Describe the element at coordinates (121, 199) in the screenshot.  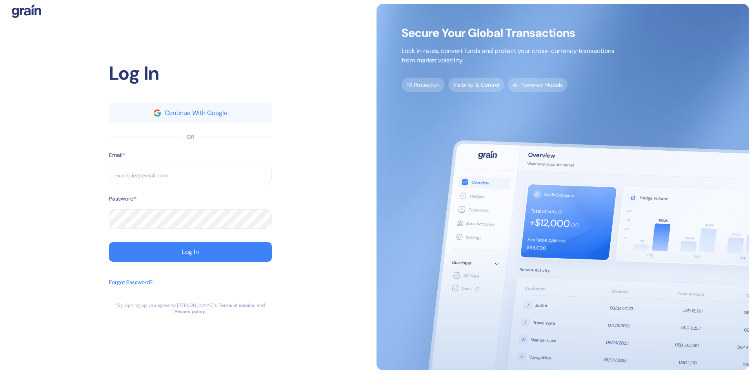
I see `label: Password` at that location.